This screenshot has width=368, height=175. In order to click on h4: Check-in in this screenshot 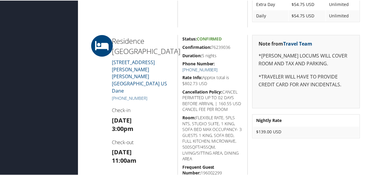, I will do `click(143, 110)`.